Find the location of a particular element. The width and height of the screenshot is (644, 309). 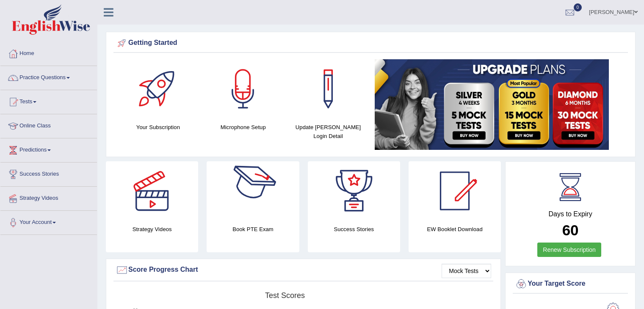

a: Predictions is located at coordinates (48, 149).